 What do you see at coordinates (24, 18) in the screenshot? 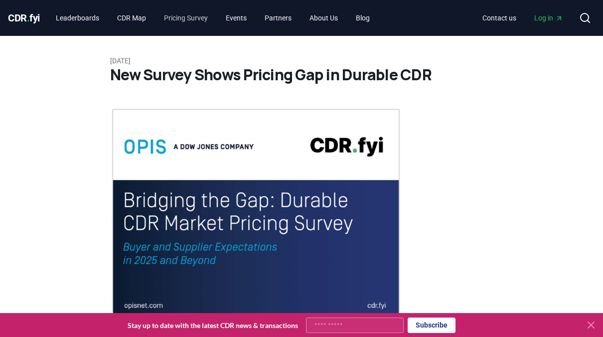
I see `span: CDR fyi` at bounding box center [24, 18].